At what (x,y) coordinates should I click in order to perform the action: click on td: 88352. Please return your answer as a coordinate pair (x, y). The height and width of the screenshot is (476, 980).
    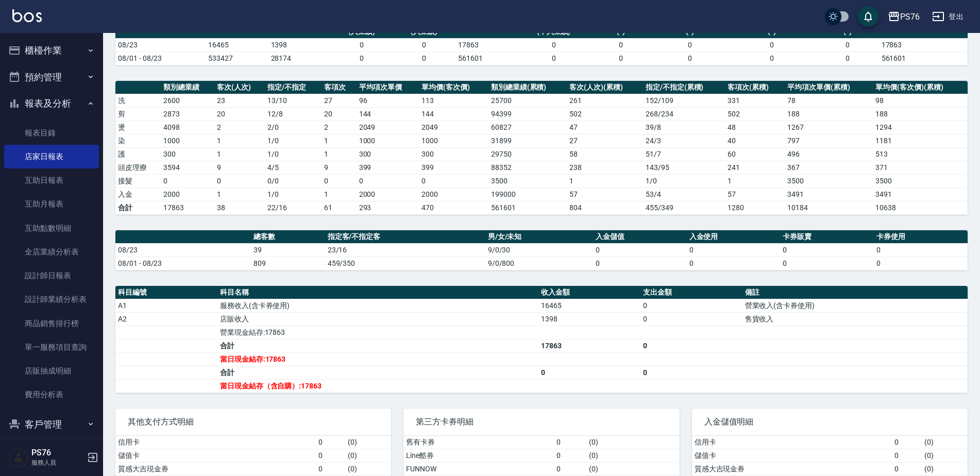
    Looking at the image, I should click on (527, 167).